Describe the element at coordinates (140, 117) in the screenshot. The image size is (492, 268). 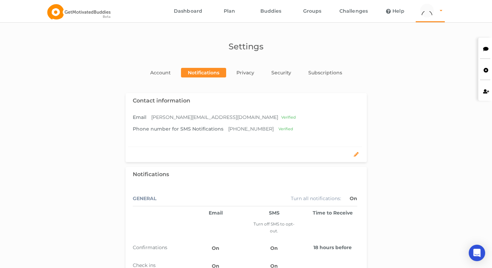
I see `label: Email` at that location.